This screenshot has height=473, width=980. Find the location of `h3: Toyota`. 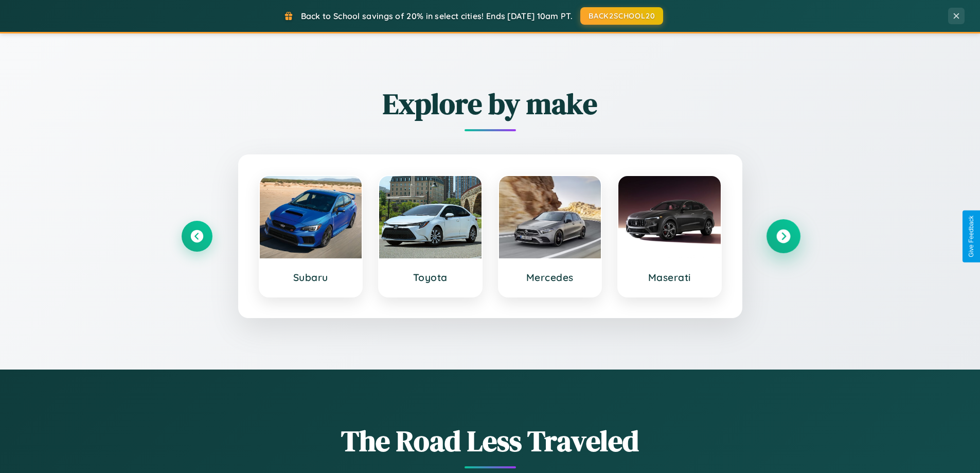

h3: Toyota is located at coordinates (430, 277).